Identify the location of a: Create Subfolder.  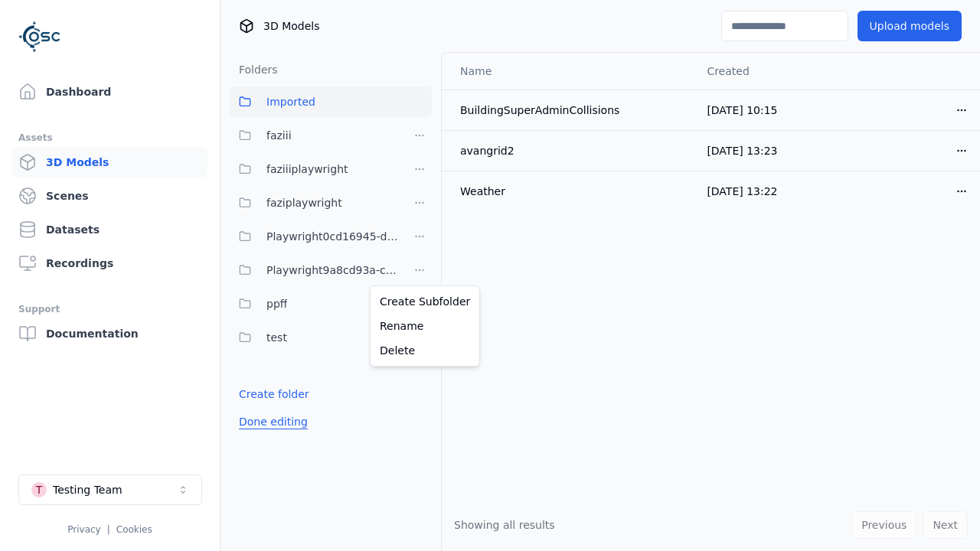
(425, 302).